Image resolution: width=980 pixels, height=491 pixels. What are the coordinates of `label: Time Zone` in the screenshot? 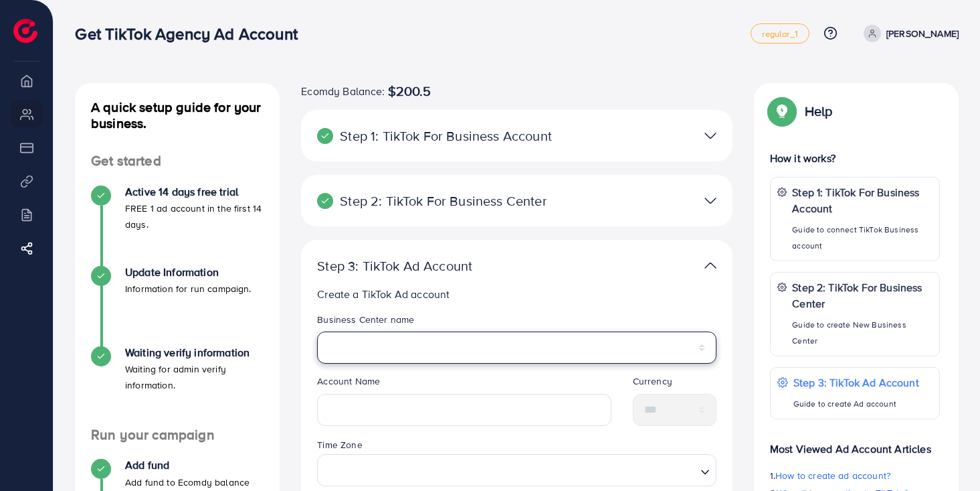 It's located at (339, 445).